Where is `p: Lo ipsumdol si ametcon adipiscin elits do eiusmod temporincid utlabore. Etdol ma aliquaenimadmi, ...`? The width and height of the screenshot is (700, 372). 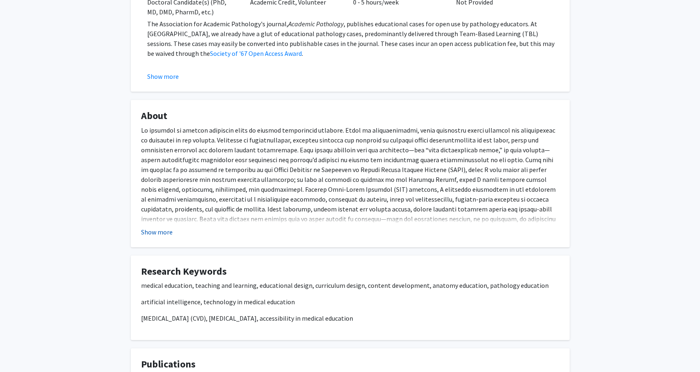
p: Lo ipsumdol si ametcon adipiscin elits do eiusmod temporincid utlabore. Etdol ma aliquaenimadmi, ... is located at coordinates (350, 184).